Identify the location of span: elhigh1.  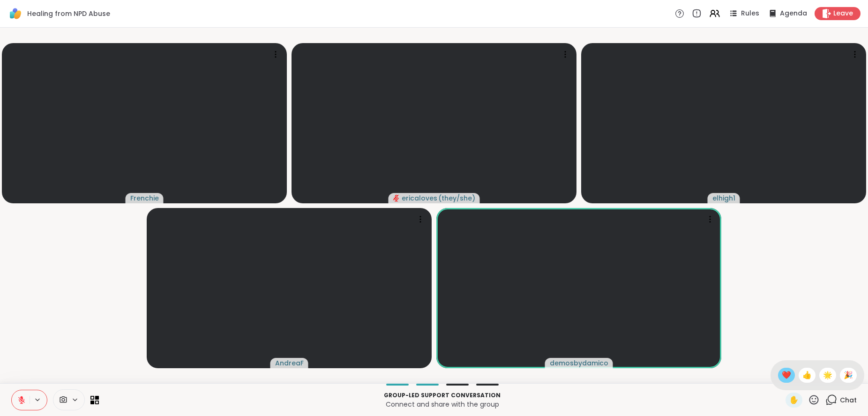
(723, 198).